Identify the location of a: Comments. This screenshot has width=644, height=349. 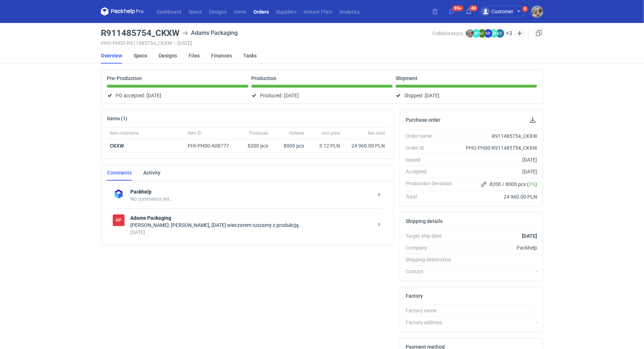
(119, 172).